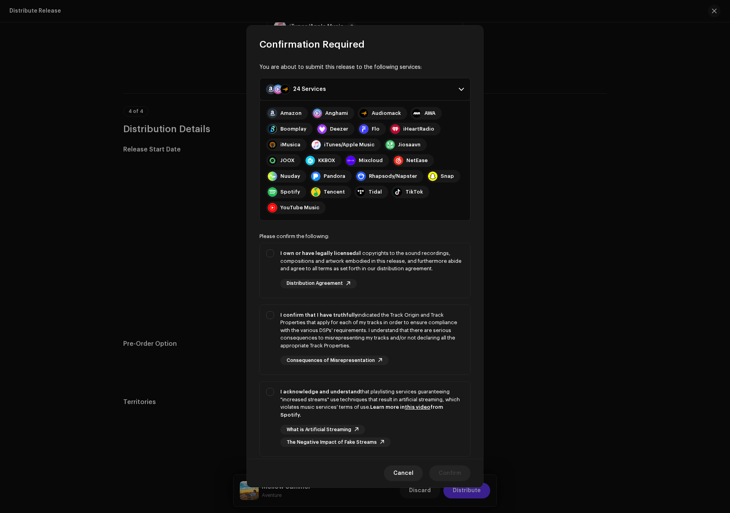 This screenshot has width=730, height=513. What do you see at coordinates (291, 113) in the screenshot?
I see `div: Amazon` at bounding box center [291, 113].